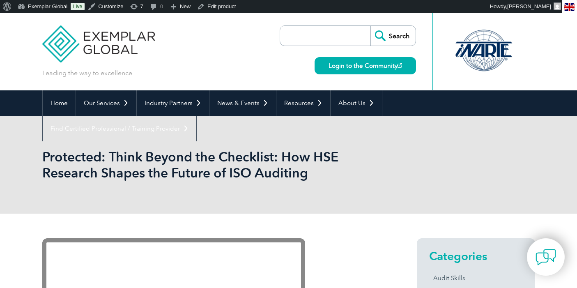 This screenshot has width=577, height=288. I want to click on p: Leading the way to excellence, so click(87, 73).